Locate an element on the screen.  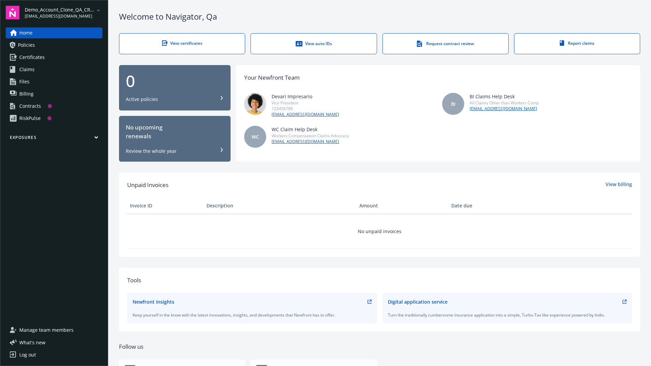
button: No upcomingrenewalsReview the whole year is located at coordinates (175, 139).